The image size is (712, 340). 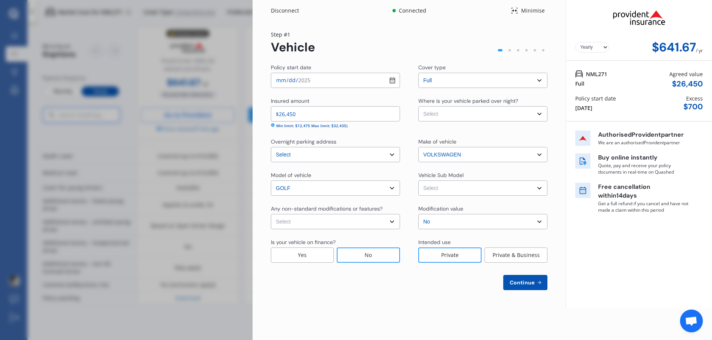 What do you see at coordinates (687, 84) in the screenshot?
I see `div: $ 26,450` at bounding box center [687, 84].